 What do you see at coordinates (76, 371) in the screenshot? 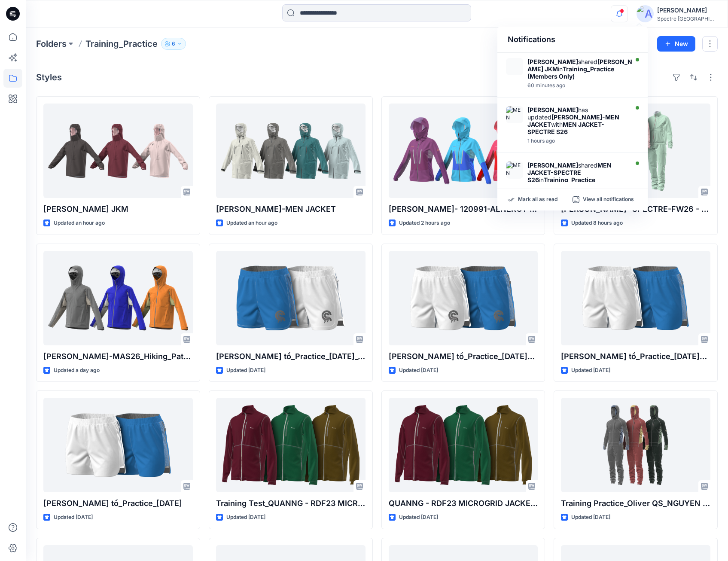
I see `p: Updated a day ago` at bounding box center [76, 371].